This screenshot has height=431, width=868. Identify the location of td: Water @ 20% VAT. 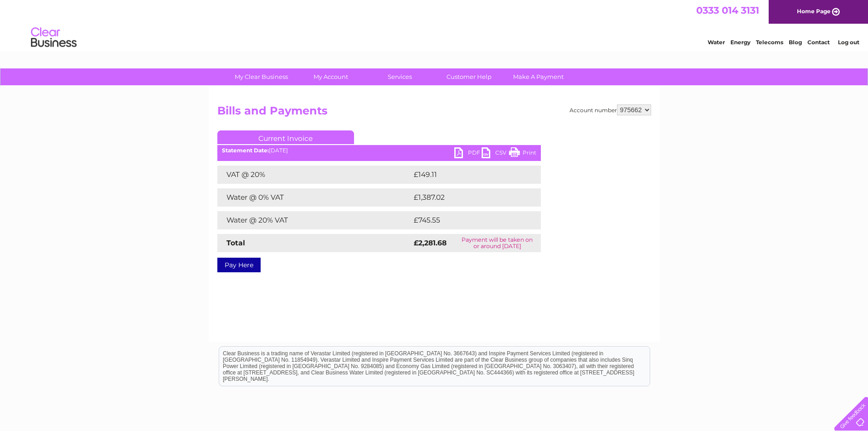
(315, 220).